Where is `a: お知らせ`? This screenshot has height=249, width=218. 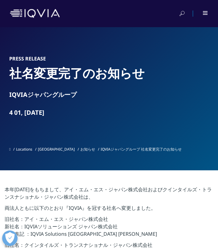 a: お知らせ is located at coordinates (88, 149).